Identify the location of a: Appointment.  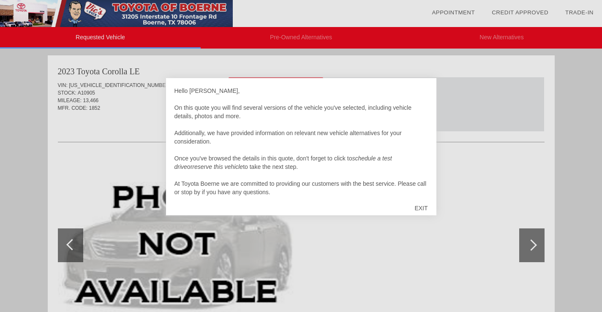
(453, 12).